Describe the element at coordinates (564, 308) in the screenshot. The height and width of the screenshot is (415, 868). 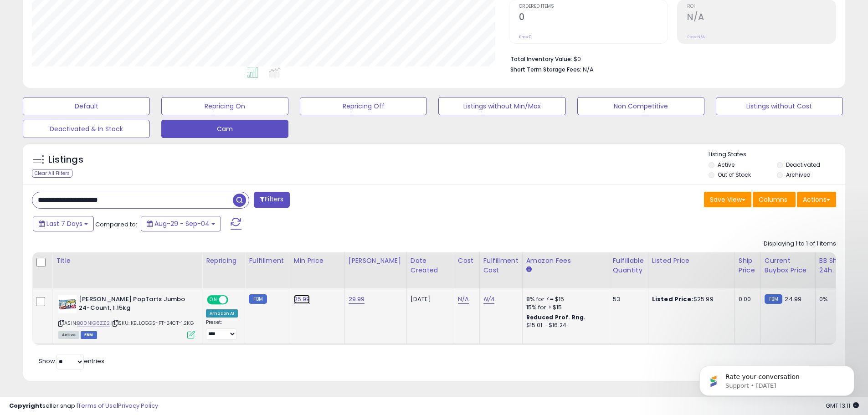
I see `div: 15% for > $15` at that location.